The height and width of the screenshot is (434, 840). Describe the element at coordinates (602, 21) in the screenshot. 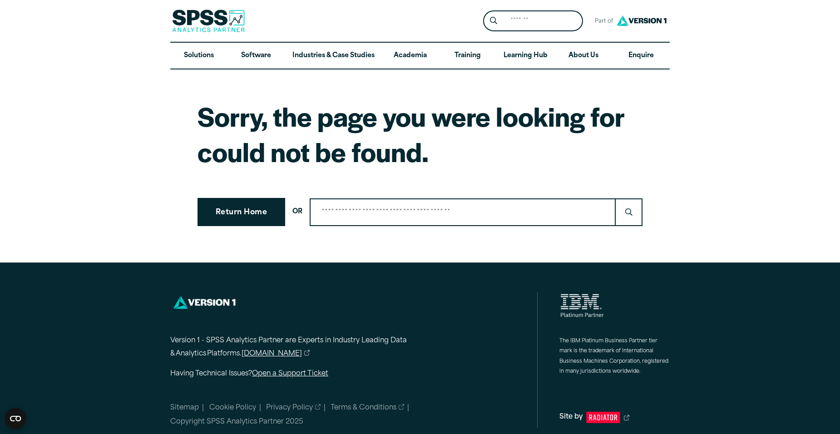

I see `span: Part of` at that location.